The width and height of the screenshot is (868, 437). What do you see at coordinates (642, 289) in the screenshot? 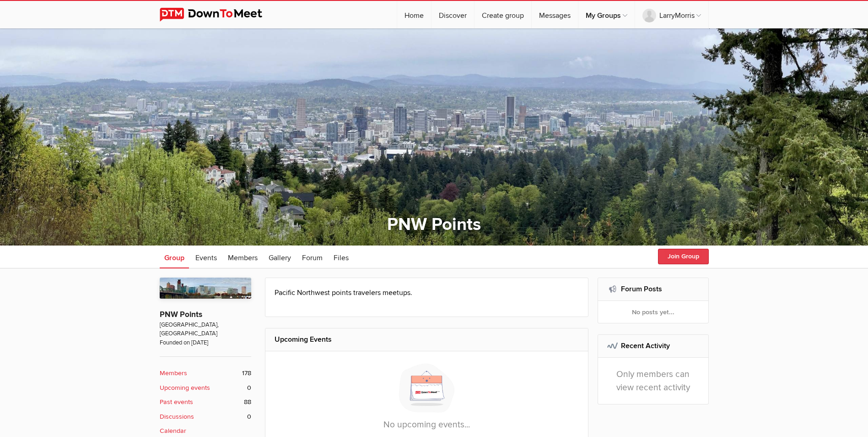
I see `a: Forum Posts` at bounding box center [642, 289].